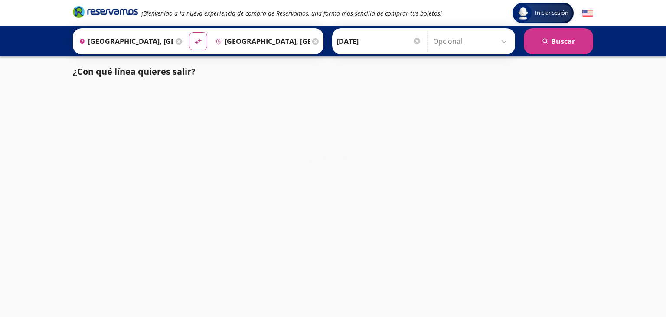 The width and height of the screenshot is (666, 317). Describe the element at coordinates (379, 41) in the screenshot. I see `input: Elegir Fecha` at that location.